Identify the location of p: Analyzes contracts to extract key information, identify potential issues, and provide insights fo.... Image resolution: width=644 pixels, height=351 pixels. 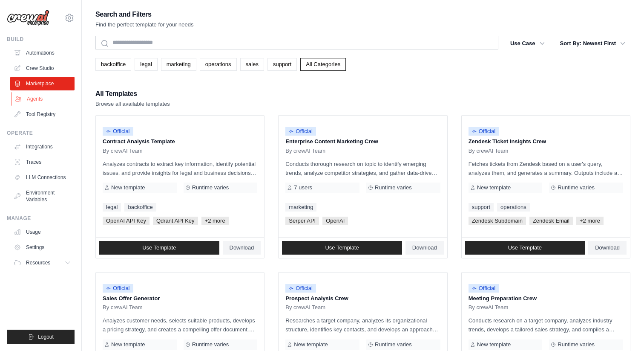
(180, 169).